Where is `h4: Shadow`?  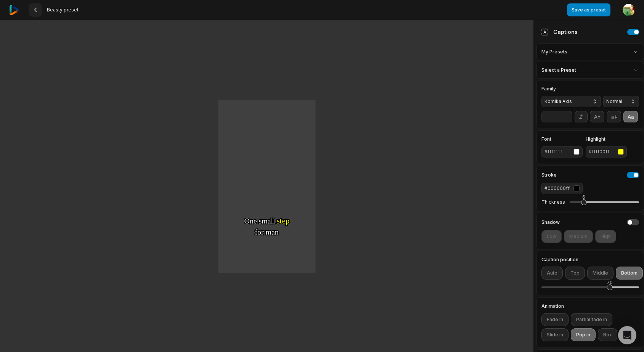 h4: Shadow is located at coordinates (551, 222).